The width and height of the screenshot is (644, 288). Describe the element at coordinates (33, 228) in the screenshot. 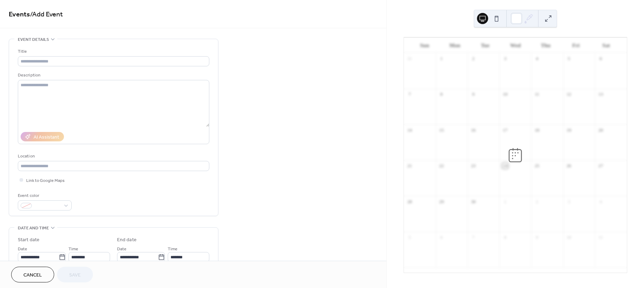

I see `span: Date and time` at that location.